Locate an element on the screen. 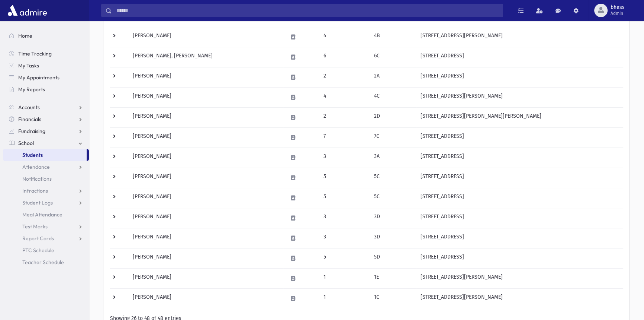 This screenshot has height=320, width=644. img: AdmirePro is located at coordinates (27, 10).